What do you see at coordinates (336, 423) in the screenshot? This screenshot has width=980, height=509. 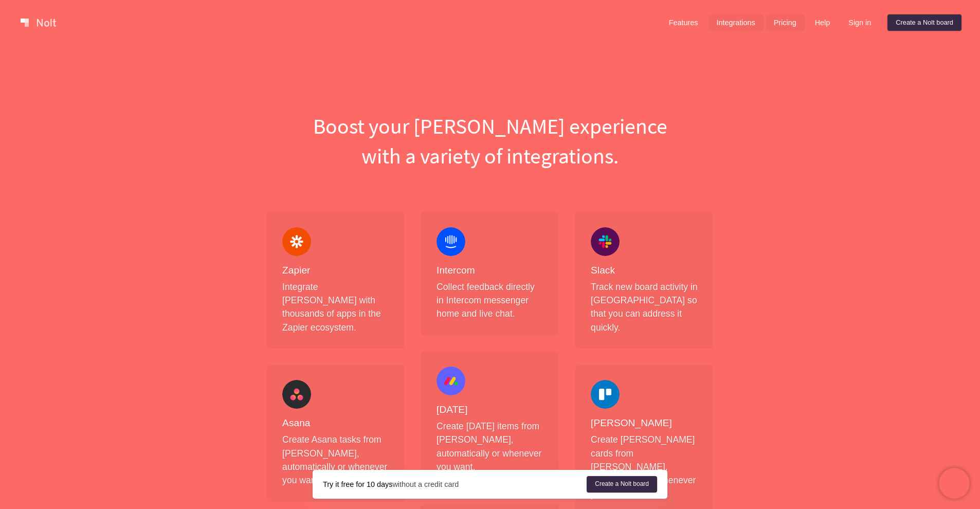 I see `h4: Asana` at bounding box center [336, 423].